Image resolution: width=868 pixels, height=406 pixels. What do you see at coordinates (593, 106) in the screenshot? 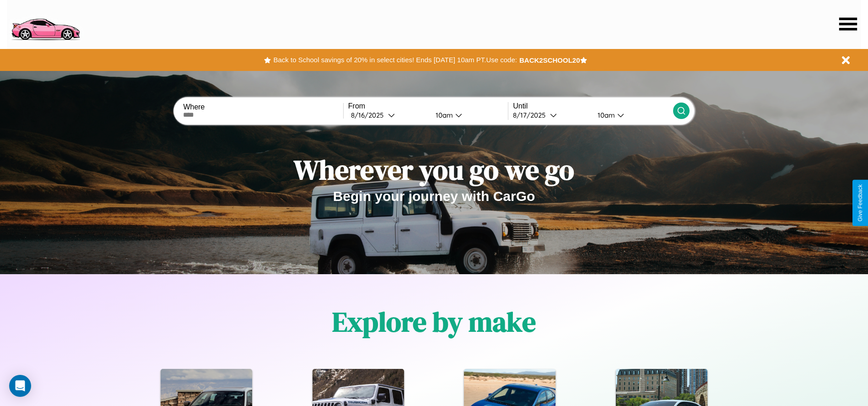
I see `label: Until` at bounding box center [593, 106].